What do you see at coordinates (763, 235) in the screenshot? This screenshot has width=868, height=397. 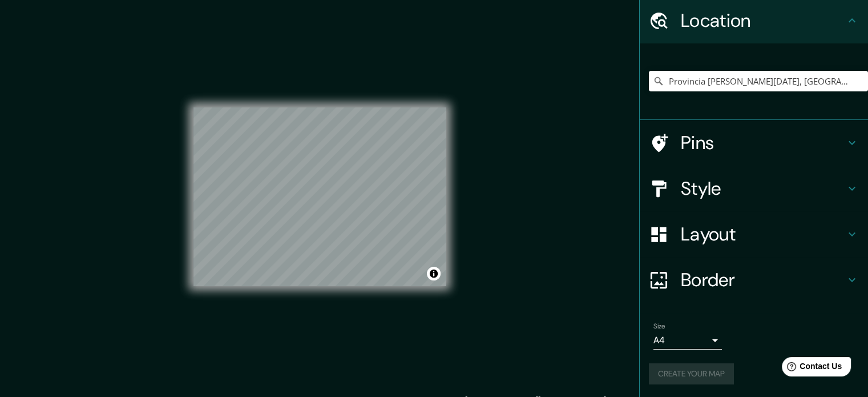 I see `h4: Layout` at bounding box center [763, 235].